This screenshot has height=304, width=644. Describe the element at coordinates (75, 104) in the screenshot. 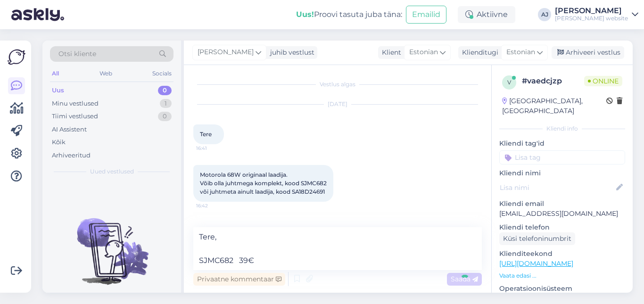

I see `div: Minu vestlused` at that location.